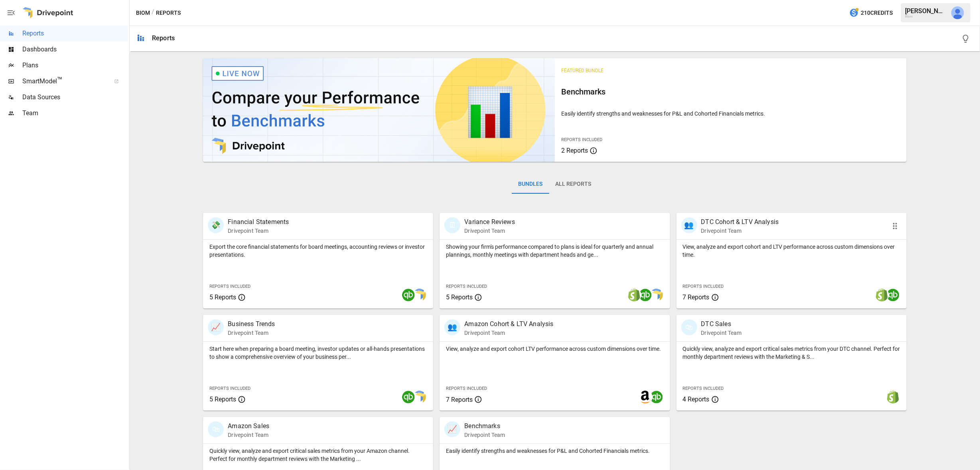  I want to click on p: Quickly view, analyze and export critical sales metrics from your Amazon channel. Perfect for mon..., so click(318, 455).